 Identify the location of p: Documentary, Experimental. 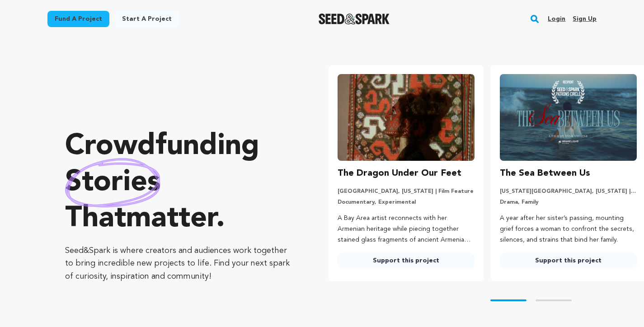
(406, 202).